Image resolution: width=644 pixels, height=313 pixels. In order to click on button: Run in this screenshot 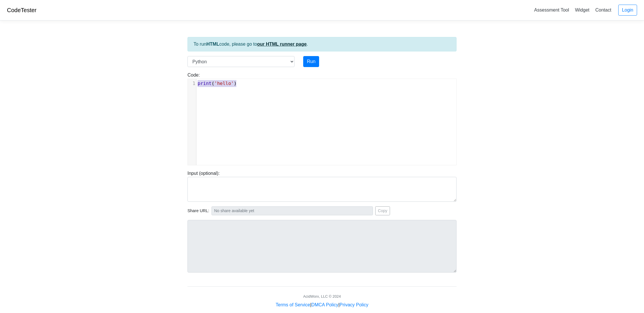, I will do `click(311, 62)`.